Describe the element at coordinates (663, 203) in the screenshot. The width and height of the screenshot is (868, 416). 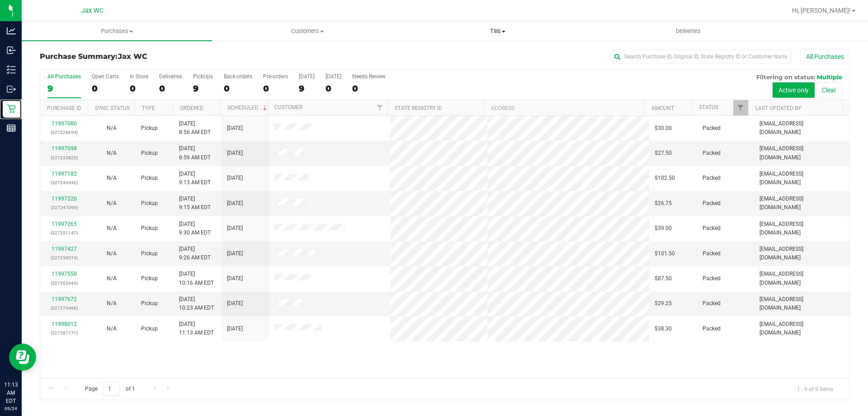
I see `span: $26.75` at that location.